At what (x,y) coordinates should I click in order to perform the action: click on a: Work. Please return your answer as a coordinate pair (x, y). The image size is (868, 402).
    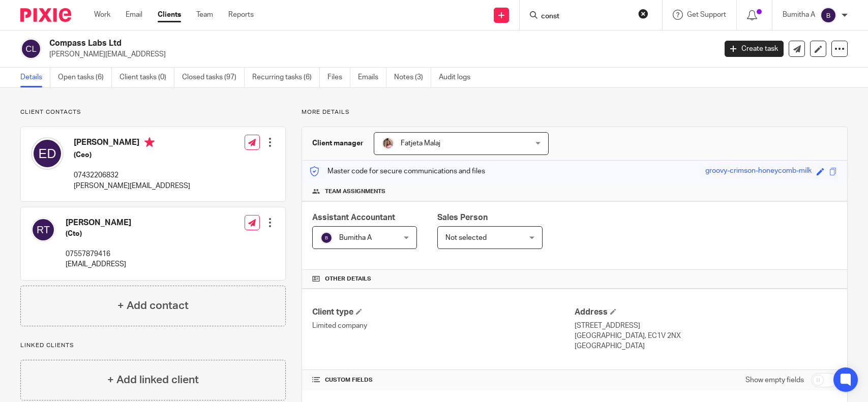
    Looking at the image, I should click on (102, 15).